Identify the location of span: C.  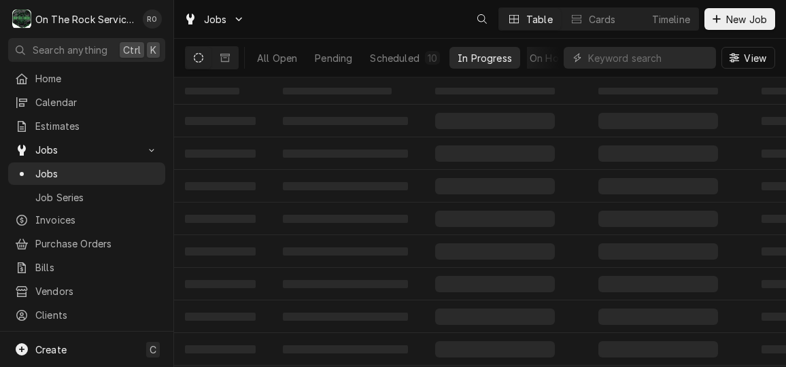
(153, 349).